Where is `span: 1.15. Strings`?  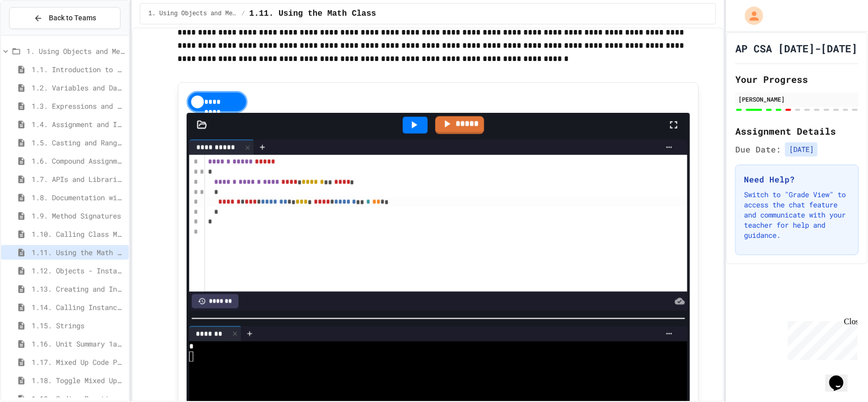
span: 1.15. Strings is located at coordinates (78, 326).